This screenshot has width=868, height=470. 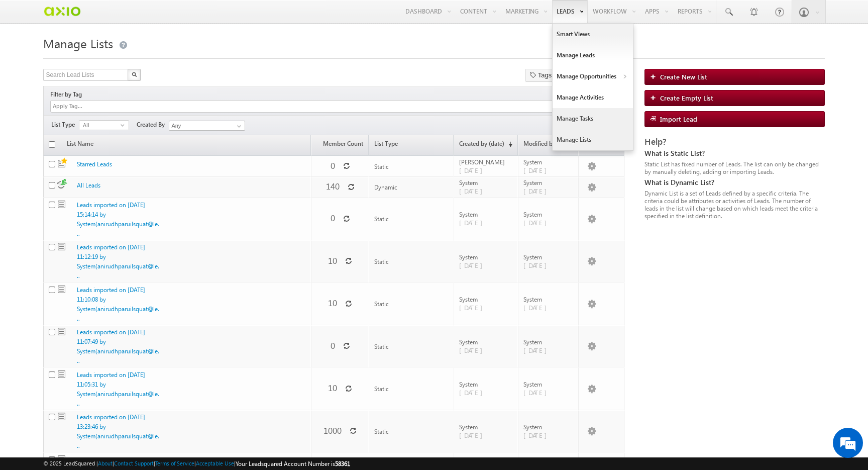 I want to click on div: Filter by Tag, so click(x=68, y=95).